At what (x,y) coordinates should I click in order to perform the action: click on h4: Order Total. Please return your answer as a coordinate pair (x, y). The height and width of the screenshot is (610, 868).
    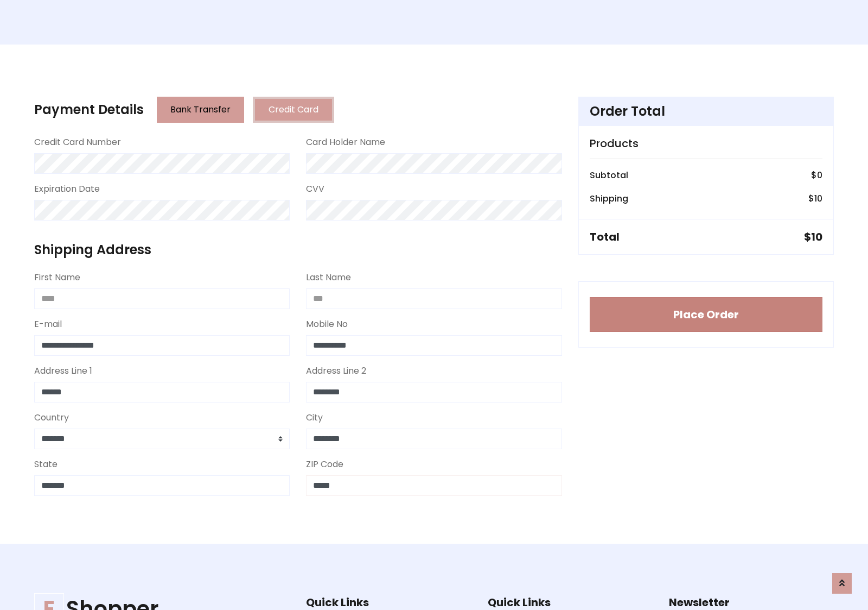
    Looking at the image, I should click on (706, 111).